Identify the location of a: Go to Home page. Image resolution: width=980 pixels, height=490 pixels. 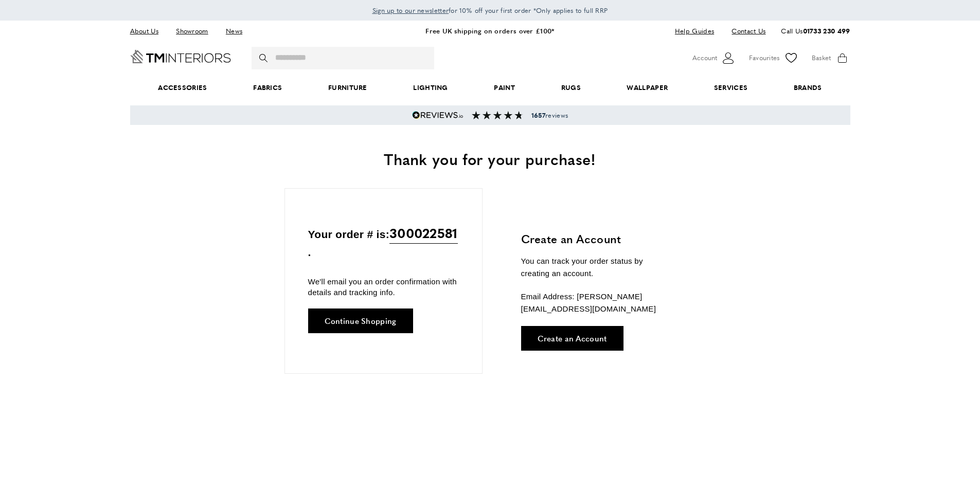
(180, 57).